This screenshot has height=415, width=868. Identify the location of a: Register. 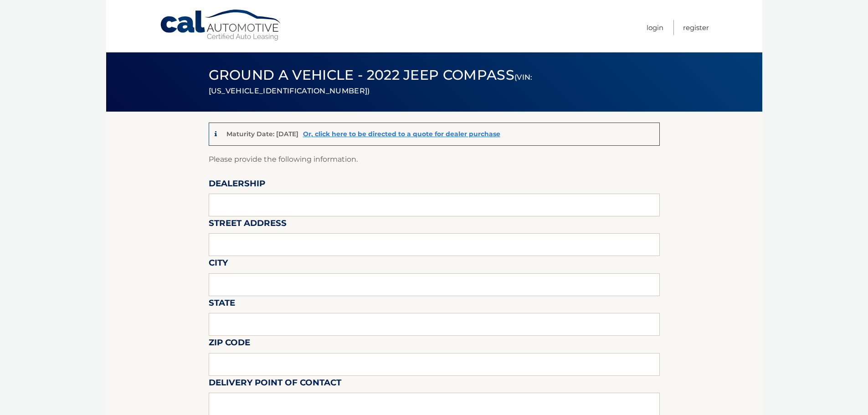
(696, 27).